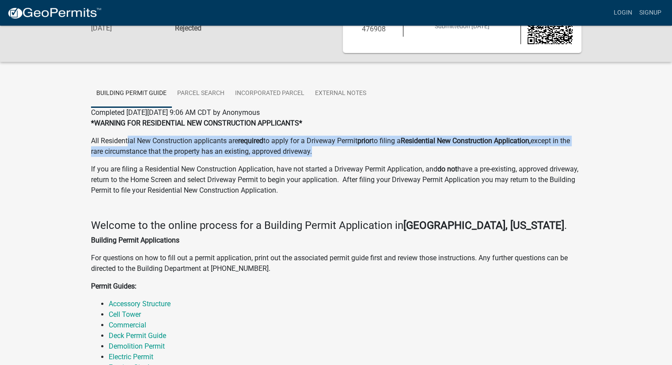 This screenshot has height=365, width=672. Describe the element at coordinates (250, 140) in the screenshot. I see `strong: required` at that location.